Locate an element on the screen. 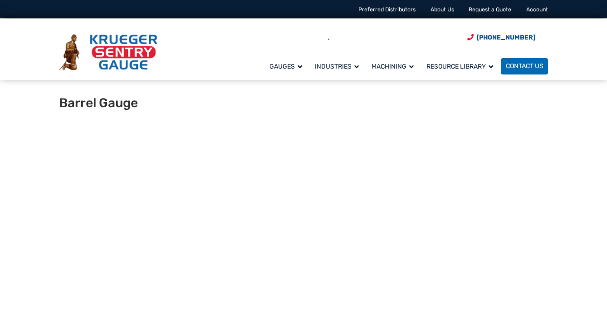 The width and height of the screenshot is (607, 322). a: Request a Quote is located at coordinates (490, 10).